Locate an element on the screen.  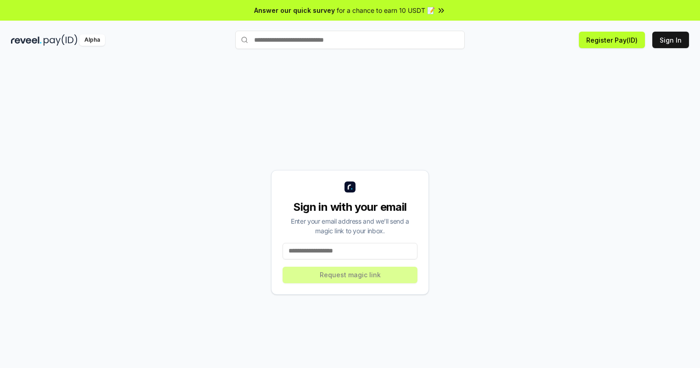
button: Sign In is located at coordinates (670, 40).